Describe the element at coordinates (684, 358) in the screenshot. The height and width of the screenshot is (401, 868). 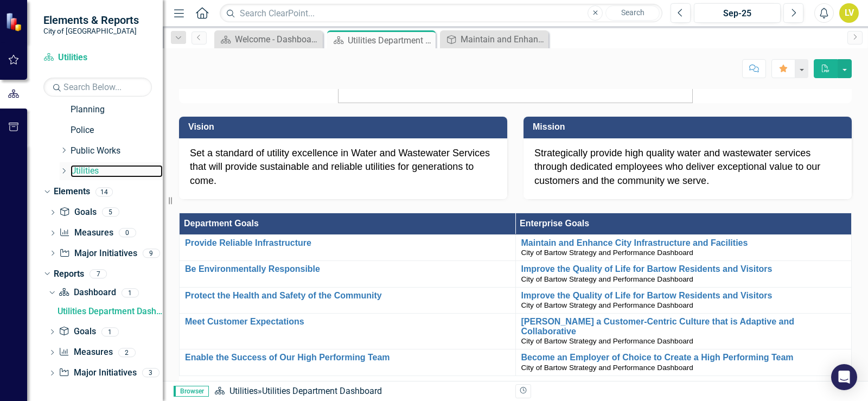
I see `a: Become an Employer of Choice to Create a High Performing Team` at that location.